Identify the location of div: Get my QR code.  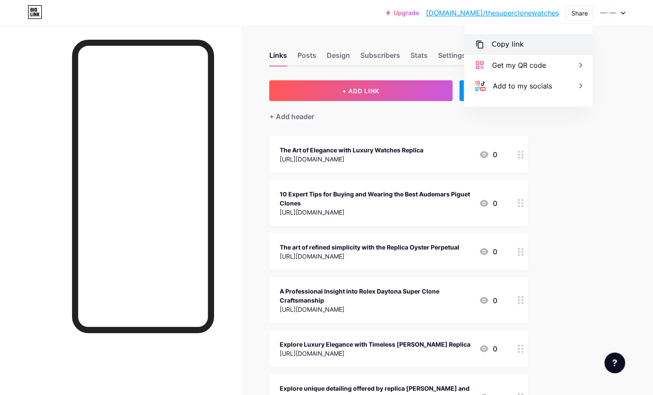
(519, 65).